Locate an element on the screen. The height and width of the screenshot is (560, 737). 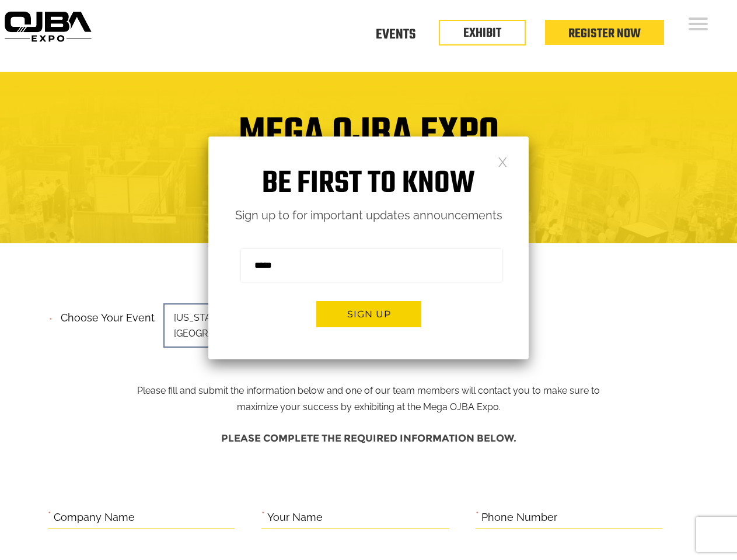
h4: Please complete the required information below. is located at coordinates (368, 438).